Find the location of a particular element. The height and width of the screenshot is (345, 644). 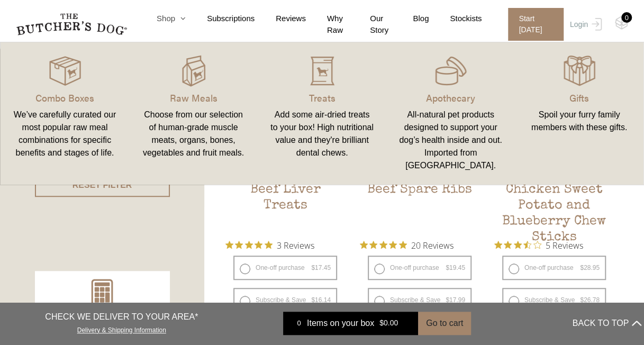

a: Gifts Spoil your furry family members with these gifts. is located at coordinates (579, 113).